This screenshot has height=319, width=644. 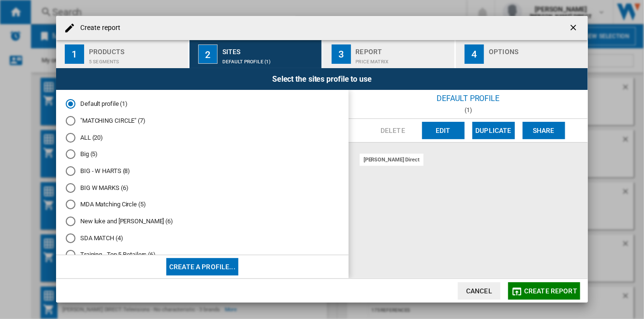 What do you see at coordinates (479, 291) in the screenshot?
I see `button: Cancel` at bounding box center [479, 291].